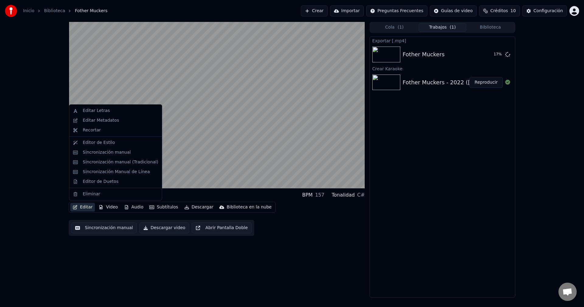 The width and height of the screenshot is (584, 307). I want to click on button: Créditos10, so click(500, 11).